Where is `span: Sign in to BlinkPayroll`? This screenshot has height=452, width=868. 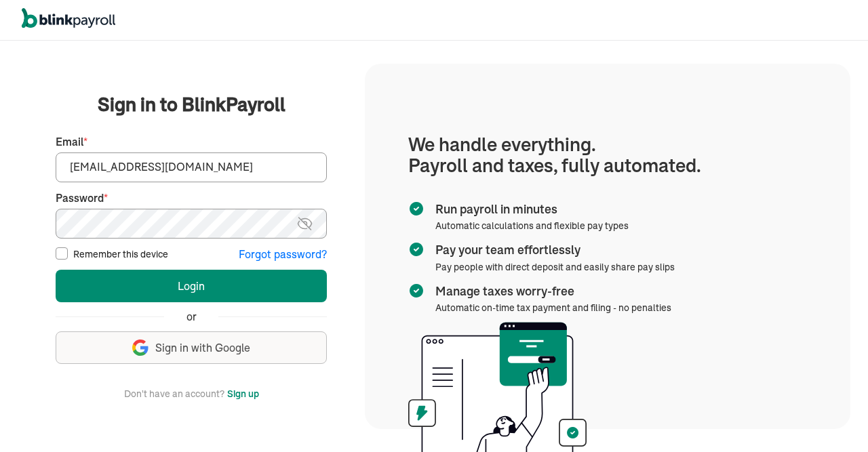
span: Sign in to BlinkPayroll is located at coordinates (191, 104).